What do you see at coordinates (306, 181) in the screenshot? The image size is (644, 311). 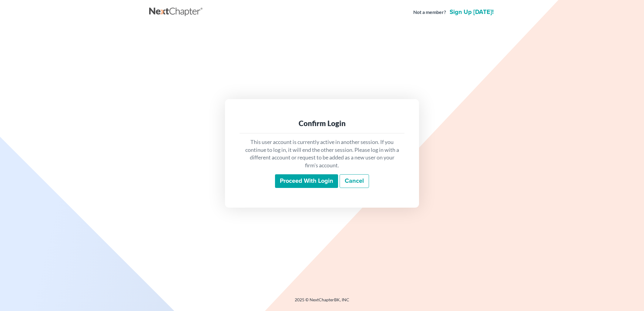 I see `input: Proceed with login` at bounding box center [306, 181].